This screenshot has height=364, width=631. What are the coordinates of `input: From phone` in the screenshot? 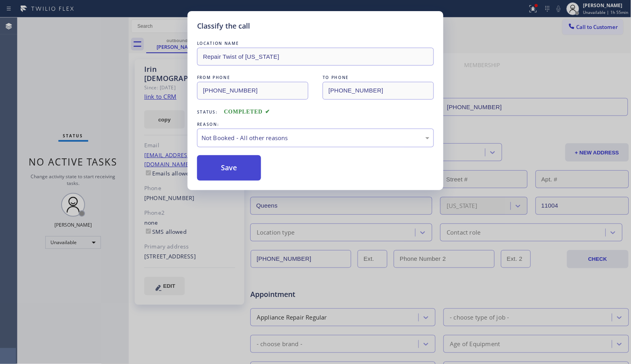 It's located at (253, 91).